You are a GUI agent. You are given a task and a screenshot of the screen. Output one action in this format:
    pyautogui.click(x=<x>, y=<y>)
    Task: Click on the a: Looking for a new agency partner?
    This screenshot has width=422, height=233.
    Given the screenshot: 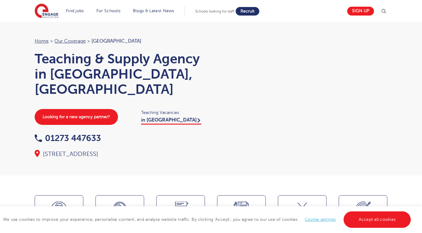 What is the action you would take?
    pyautogui.click(x=76, y=117)
    